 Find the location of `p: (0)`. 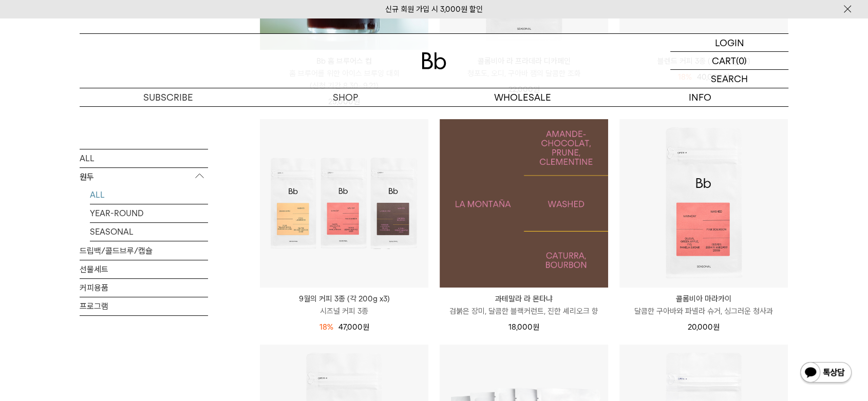

p: (0) is located at coordinates (741, 60).